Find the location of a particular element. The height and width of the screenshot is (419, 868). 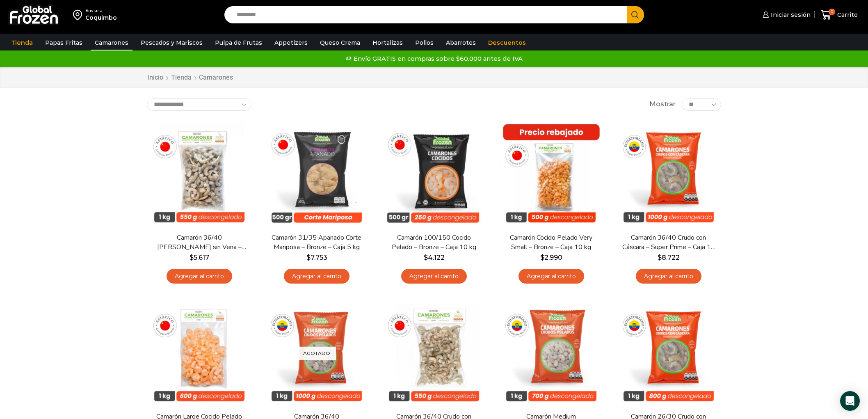

bdi: 7.753 is located at coordinates (317, 257).